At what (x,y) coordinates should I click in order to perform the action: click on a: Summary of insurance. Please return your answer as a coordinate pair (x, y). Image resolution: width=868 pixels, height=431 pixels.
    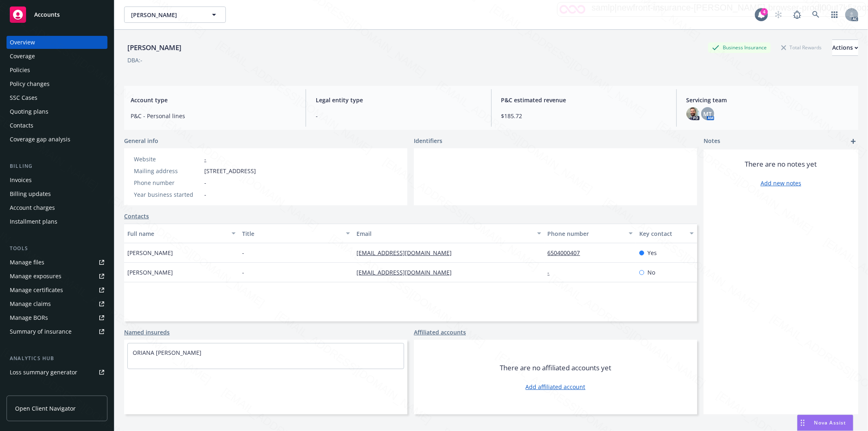
    Looking at the image, I should click on (57, 331).